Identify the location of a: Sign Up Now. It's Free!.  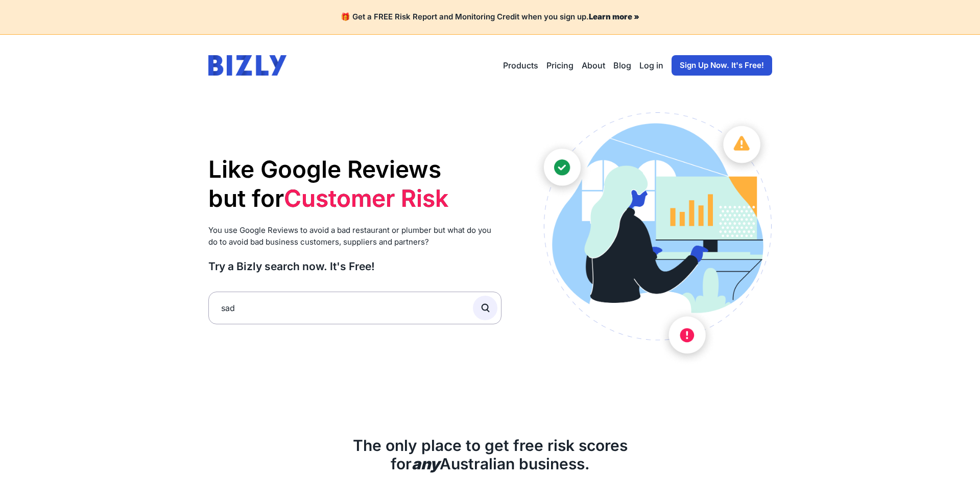
(721, 65).